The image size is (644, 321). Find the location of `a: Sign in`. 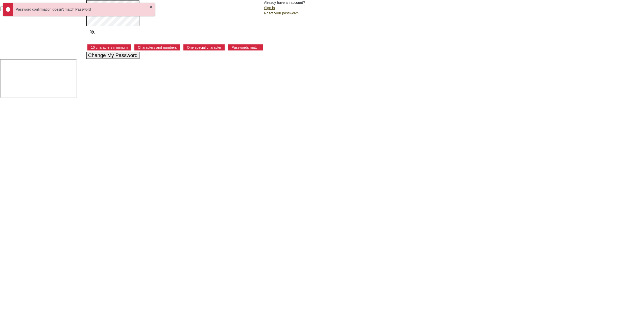

a: Sign in is located at coordinates (269, 8).